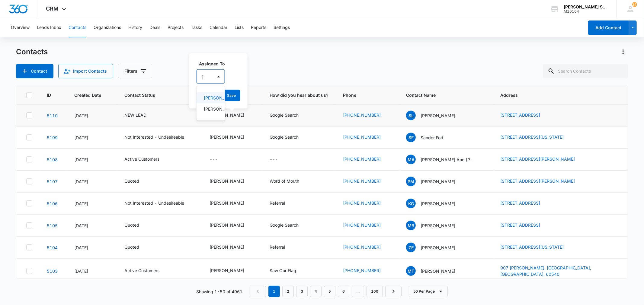 The width and height of the screenshot is (644, 305). I want to click on span: Created Date, so click(88, 95).